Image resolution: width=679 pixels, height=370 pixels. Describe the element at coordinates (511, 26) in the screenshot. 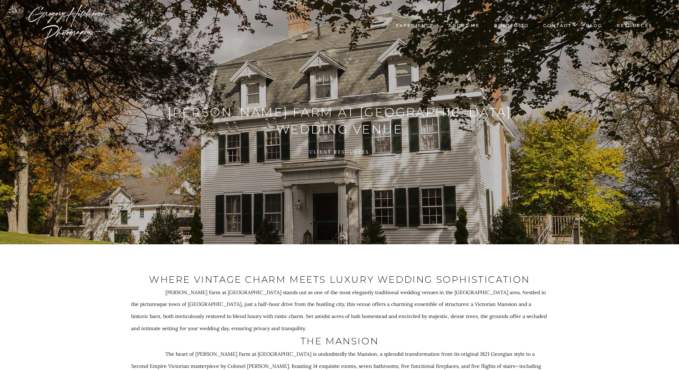

I see `a: Portfolio` at that location.